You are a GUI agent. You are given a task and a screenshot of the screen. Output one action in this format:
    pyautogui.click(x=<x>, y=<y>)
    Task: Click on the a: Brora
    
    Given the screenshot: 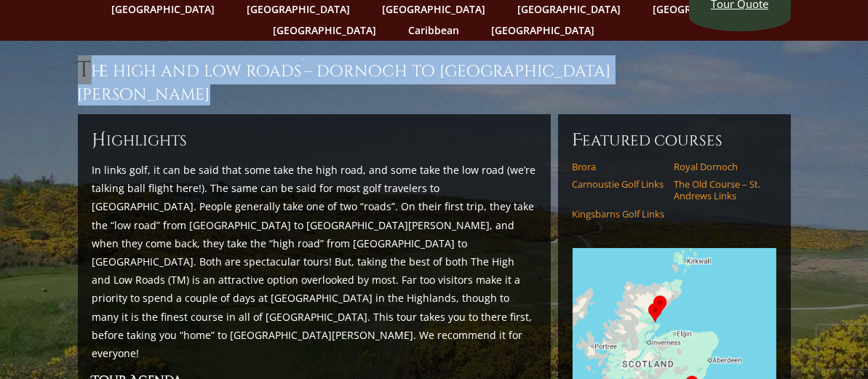 What is the action you would take?
    pyautogui.click(x=618, y=166)
    